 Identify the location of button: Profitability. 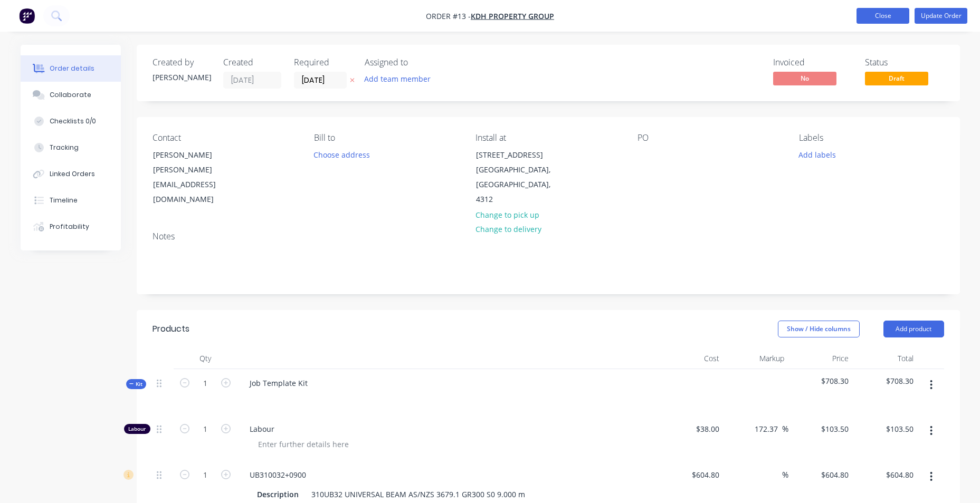
(71, 226).